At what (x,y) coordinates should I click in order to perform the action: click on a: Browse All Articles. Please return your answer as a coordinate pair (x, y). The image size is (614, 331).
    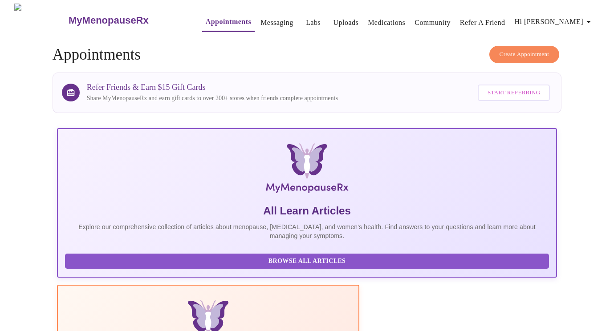
    Looking at the image, I should click on (308, 260).